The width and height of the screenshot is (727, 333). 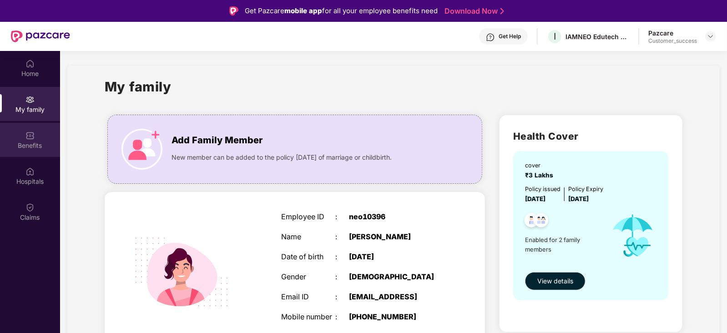 I want to click on div: Customer_success, so click(x=673, y=41).